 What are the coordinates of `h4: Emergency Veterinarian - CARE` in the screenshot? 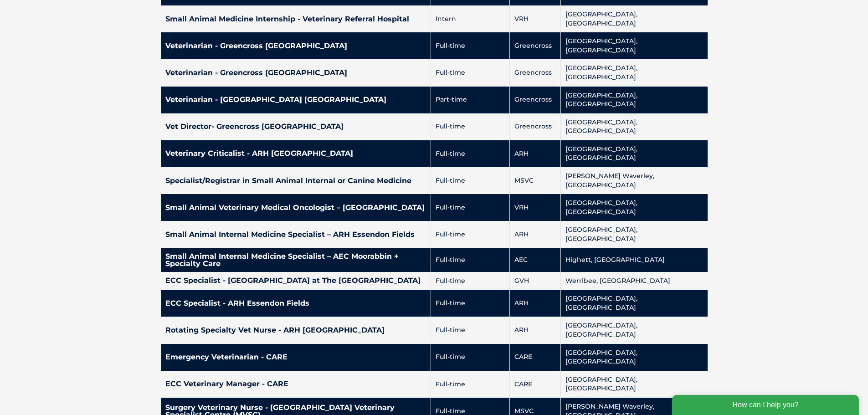 It's located at (296, 358).